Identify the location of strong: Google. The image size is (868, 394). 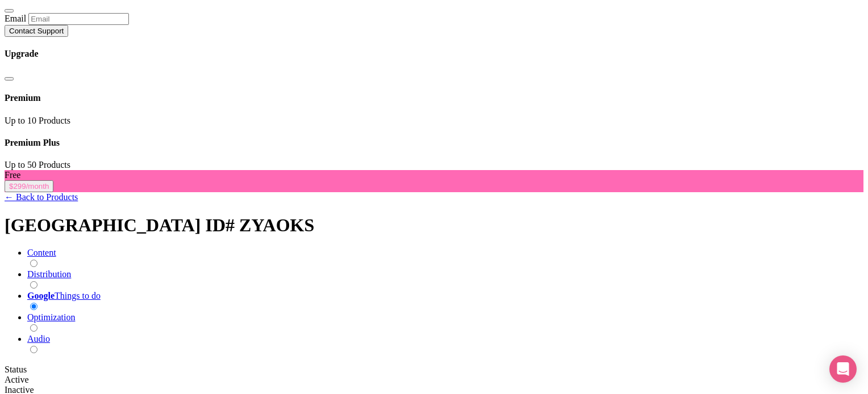
(41, 296).